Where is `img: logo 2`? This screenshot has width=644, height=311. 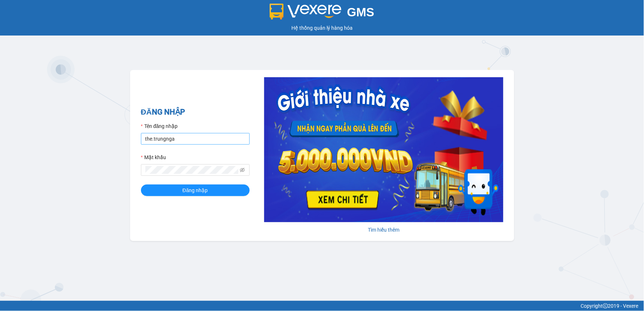
img: logo 2 is located at coordinates (305, 12).